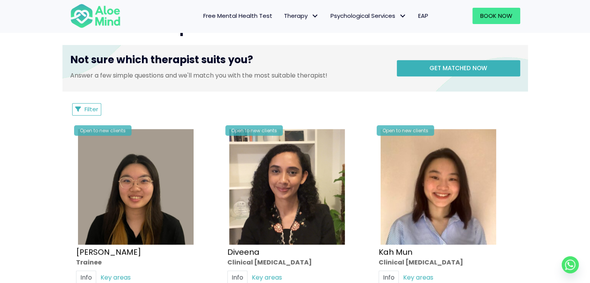 This screenshot has height=283, width=590. Describe the element at coordinates (459, 68) in the screenshot. I see `a: Get matched now` at that location.